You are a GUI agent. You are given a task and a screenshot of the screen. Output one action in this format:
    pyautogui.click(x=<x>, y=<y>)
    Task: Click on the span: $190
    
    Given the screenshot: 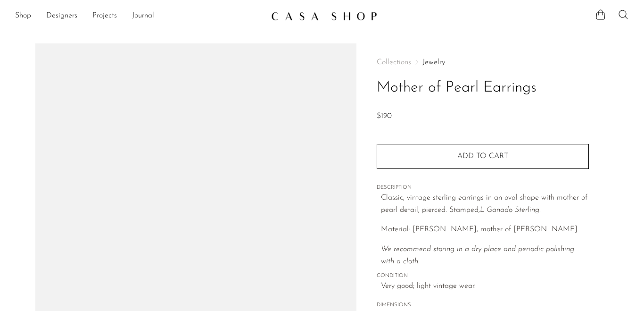 What is the action you would take?
    pyautogui.click(x=384, y=116)
    